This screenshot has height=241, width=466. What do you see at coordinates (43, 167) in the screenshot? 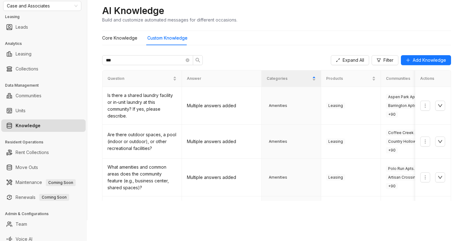
I see `li: Move Outs` at bounding box center [43, 167].